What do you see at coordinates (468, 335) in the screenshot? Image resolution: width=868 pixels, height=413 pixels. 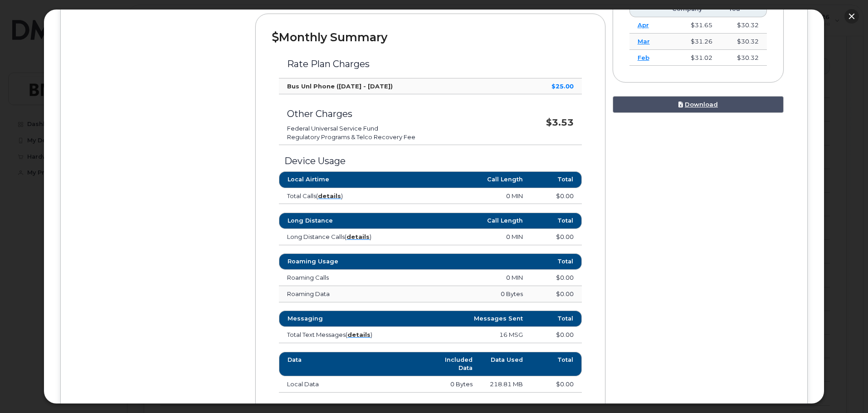 I see `td: 16 MSG` at bounding box center [468, 335].